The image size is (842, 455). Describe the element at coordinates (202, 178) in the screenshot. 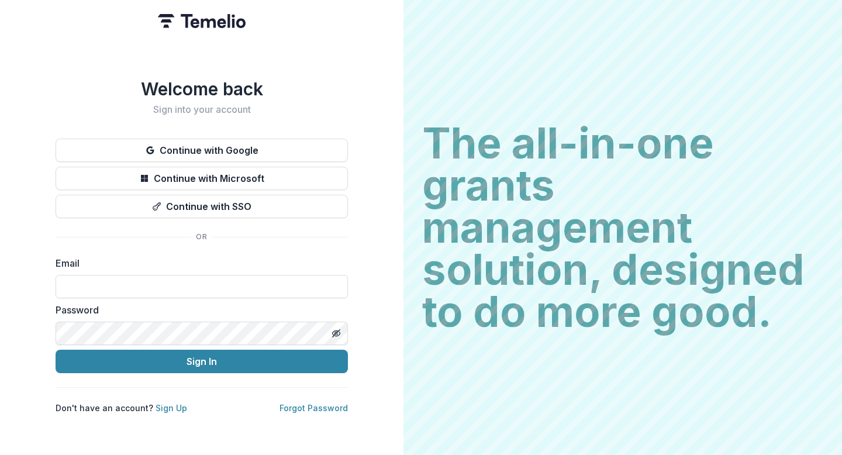

I see `button: Continue with Microsoft` at that location.